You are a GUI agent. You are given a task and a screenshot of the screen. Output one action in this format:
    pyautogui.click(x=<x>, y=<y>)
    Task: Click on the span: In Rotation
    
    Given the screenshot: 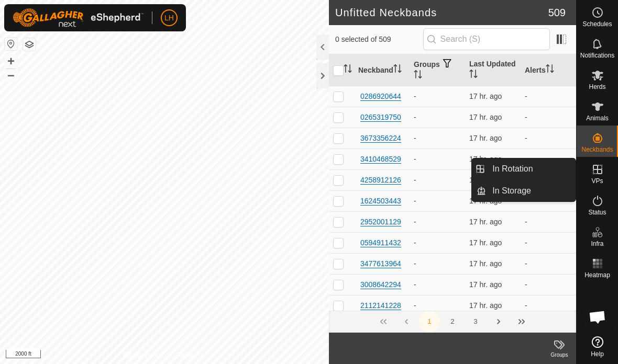 What is the action you would take?
    pyautogui.click(x=513, y=169)
    